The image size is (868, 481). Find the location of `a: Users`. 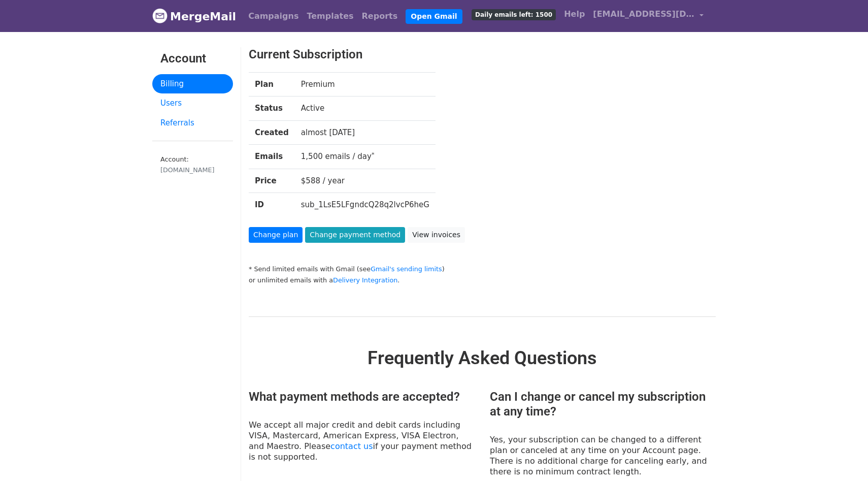

a: Users is located at coordinates (192, 103).